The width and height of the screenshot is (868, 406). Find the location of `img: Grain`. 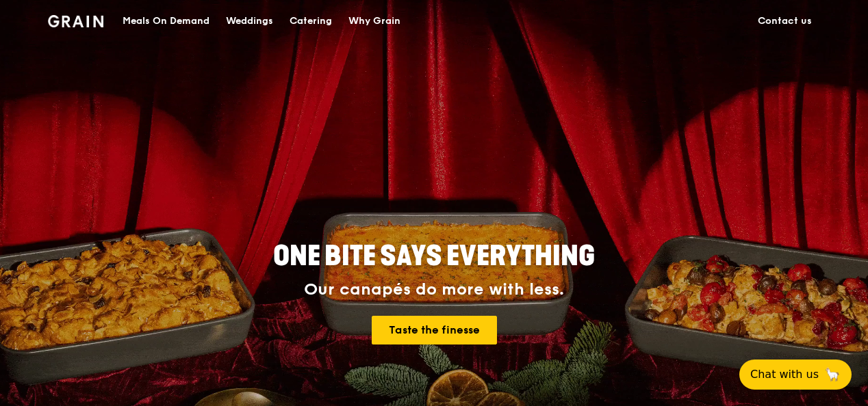

img: Grain is located at coordinates (75, 22).